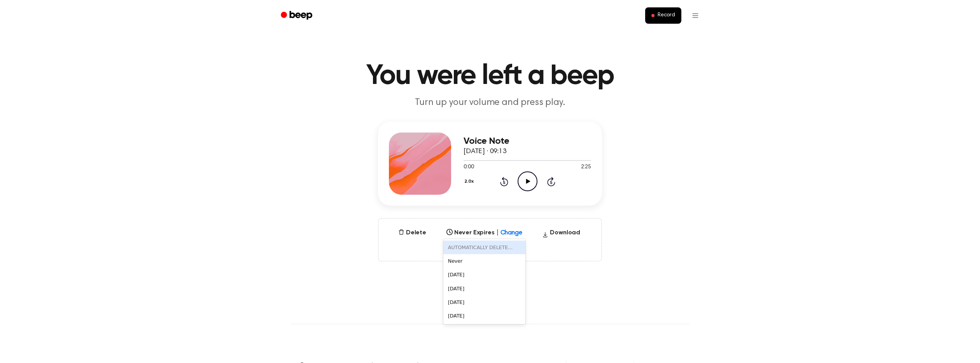  What do you see at coordinates (666, 16) in the screenshot?
I see `span: Record` at bounding box center [666, 16].